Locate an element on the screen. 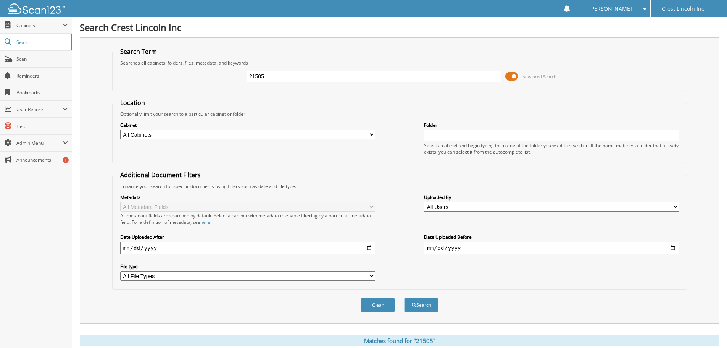  span: Bookmarks is located at coordinates (42, 92).